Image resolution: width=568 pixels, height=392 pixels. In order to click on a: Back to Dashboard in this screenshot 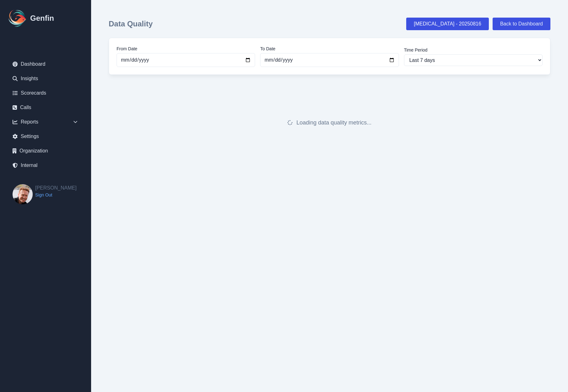, I will do `click(522, 24)`.